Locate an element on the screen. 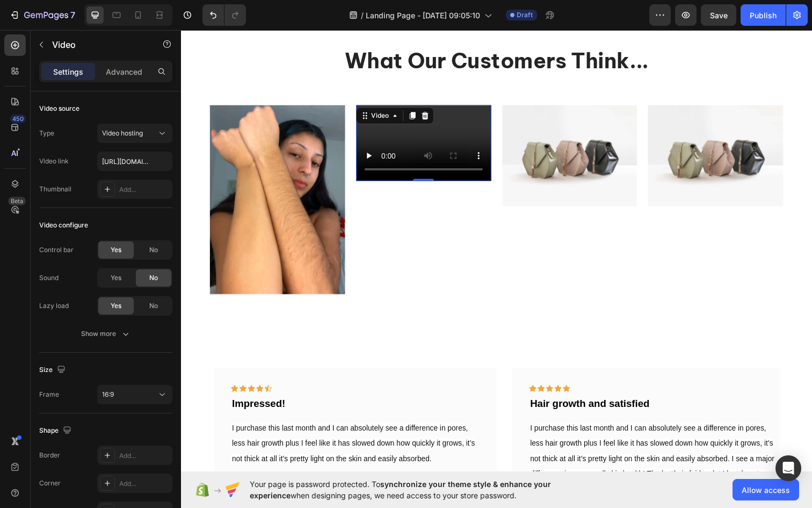  div: Sound is located at coordinates (49, 278).